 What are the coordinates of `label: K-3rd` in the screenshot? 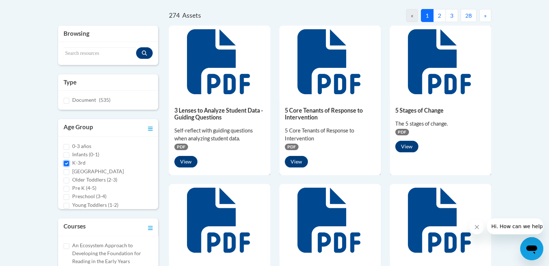 It's located at (79, 163).